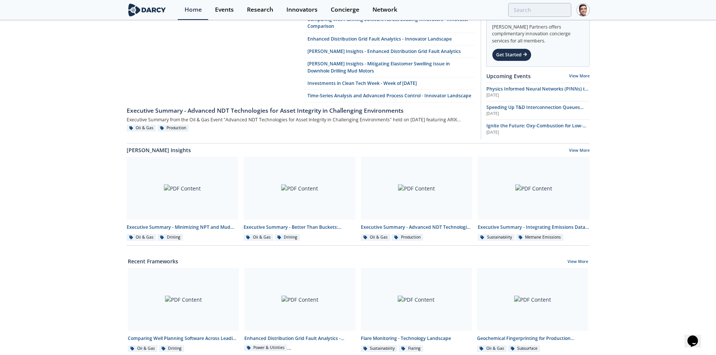  What do you see at coordinates (153, 261) in the screenshot?
I see `a: Recent Frameworks` at bounding box center [153, 261].